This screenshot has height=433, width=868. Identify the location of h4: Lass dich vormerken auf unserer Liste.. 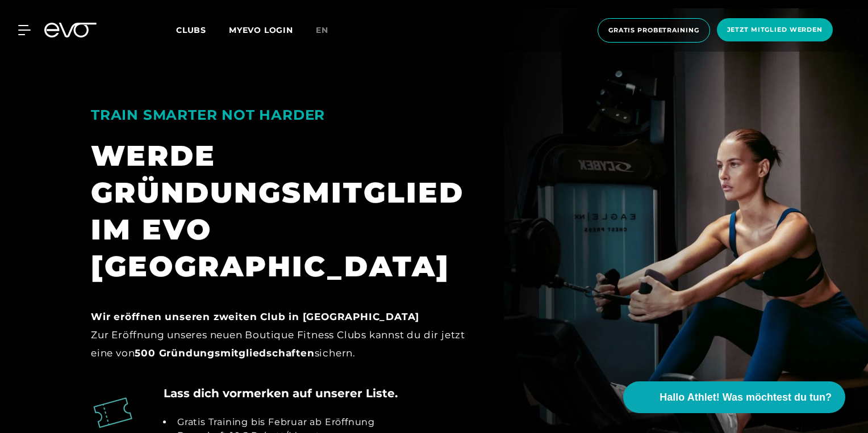
(281, 393).